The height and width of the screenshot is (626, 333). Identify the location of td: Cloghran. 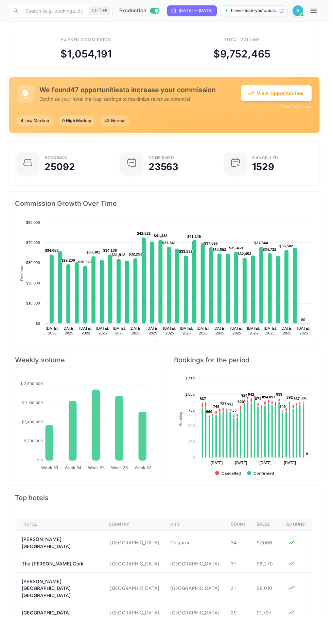
(198, 550).